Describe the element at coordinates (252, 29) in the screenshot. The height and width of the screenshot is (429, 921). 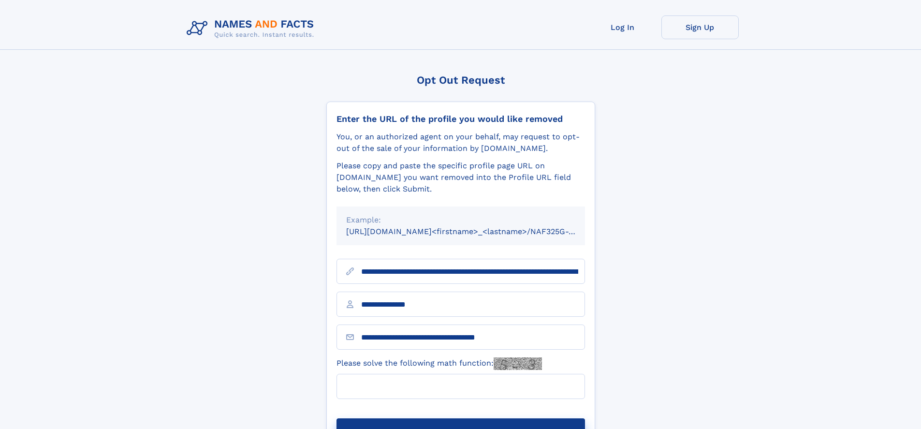
I see `img: Logo Names and Facts` at that location.